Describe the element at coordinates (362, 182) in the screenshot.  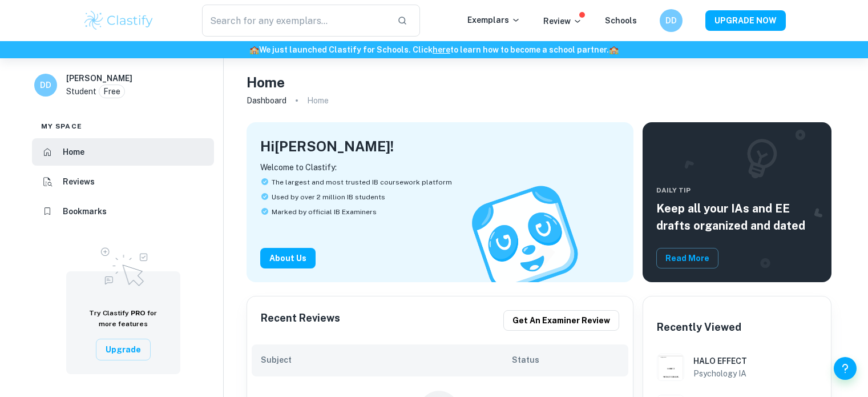
I see `span: The largest and most trusted IB coursework platform` at that location.